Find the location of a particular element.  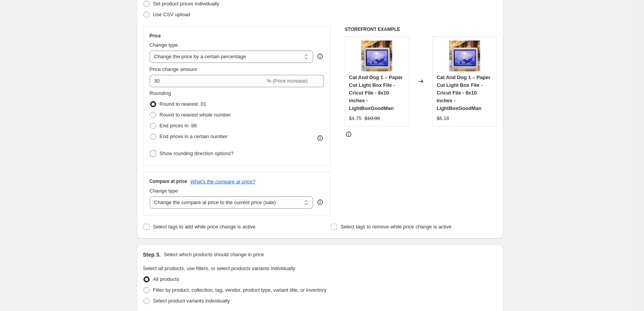

button: What's the compare at price? is located at coordinates (223, 181).